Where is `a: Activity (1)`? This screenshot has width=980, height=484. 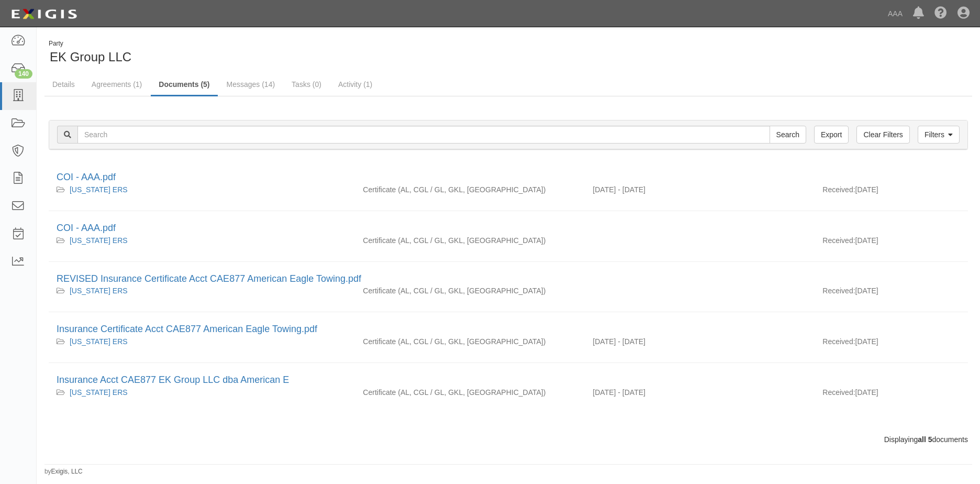 a: Activity (1) is located at coordinates (355, 84).